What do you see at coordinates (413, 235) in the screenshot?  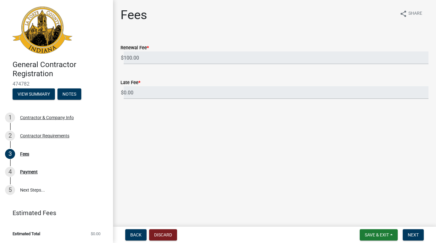 I see `span: Next` at bounding box center [413, 235].